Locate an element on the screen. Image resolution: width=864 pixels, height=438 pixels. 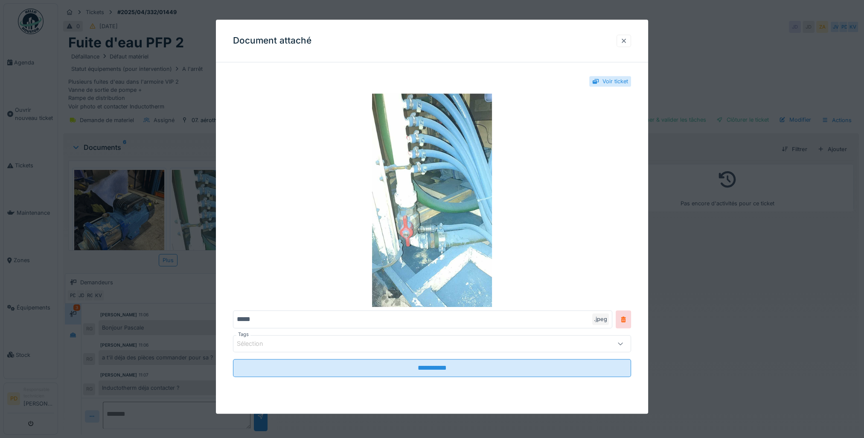
div: Voir ticket is located at coordinates (615, 81).